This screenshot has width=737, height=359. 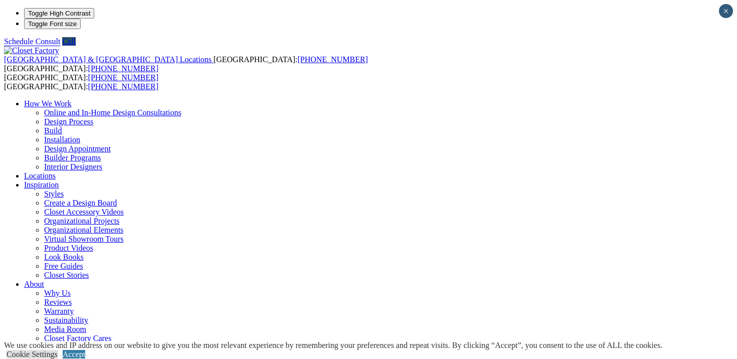 I want to click on a: Accept, so click(x=74, y=354).